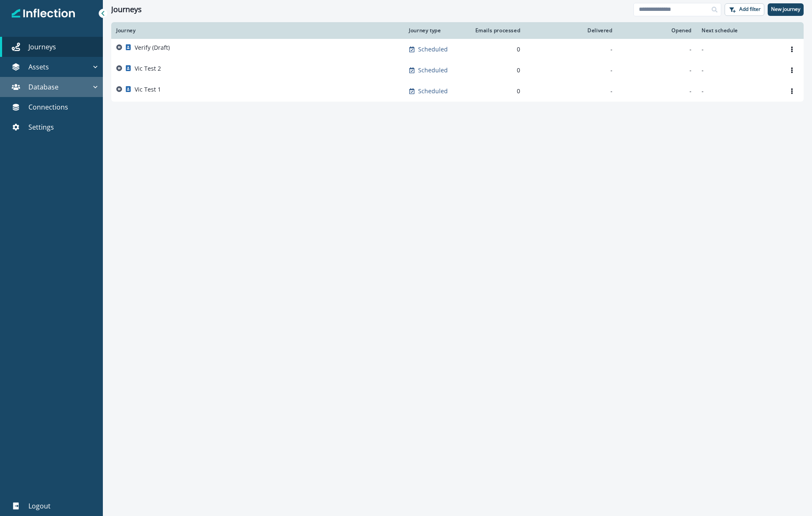  Describe the element at coordinates (43, 87) in the screenshot. I see `p: Database` at that location.